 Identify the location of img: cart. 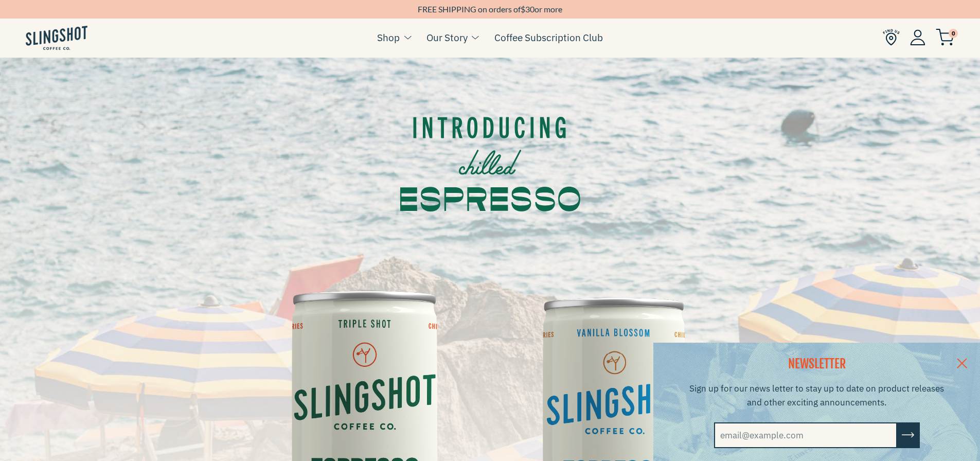
(945, 37).